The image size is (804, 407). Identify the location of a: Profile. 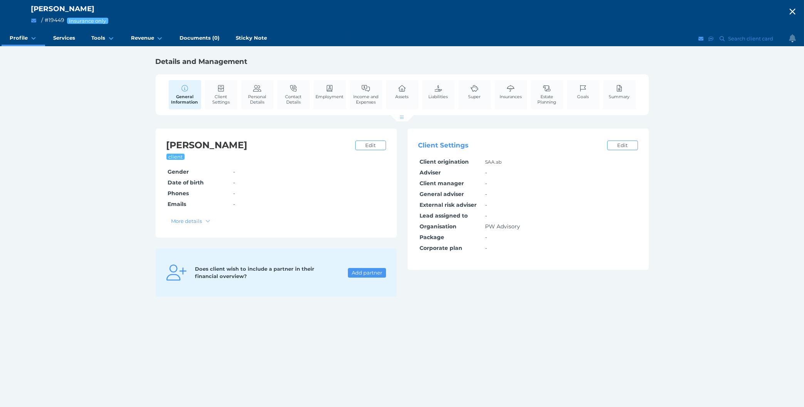
(23, 39).